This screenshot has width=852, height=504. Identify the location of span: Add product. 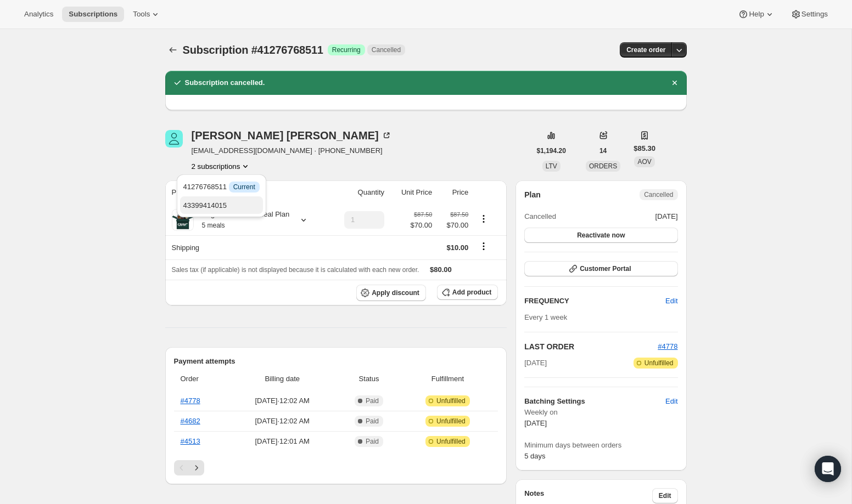
(472, 293).